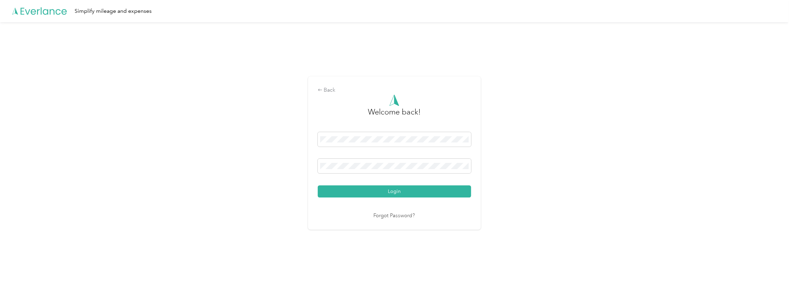  What do you see at coordinates (394, 215) in the screenshot?
I see `a: Forgot Password?` at bounding box center [394, 215].